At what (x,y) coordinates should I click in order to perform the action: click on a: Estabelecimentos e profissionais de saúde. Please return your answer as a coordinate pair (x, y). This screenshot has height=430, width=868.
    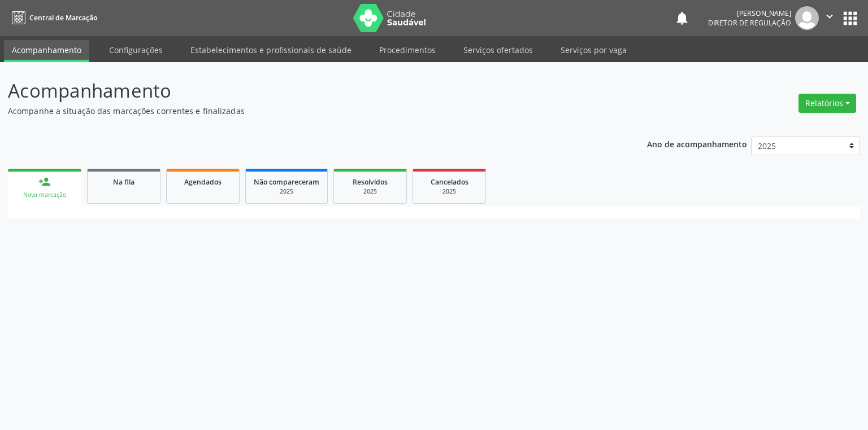
    Looking at the image, I should click on (271, 50).